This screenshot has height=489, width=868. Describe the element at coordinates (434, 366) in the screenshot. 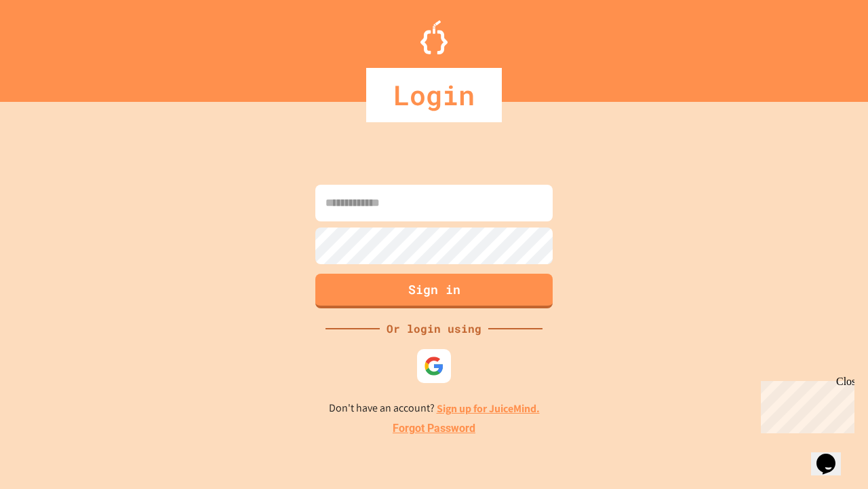

I see `img: google-icon.svg` at that location.